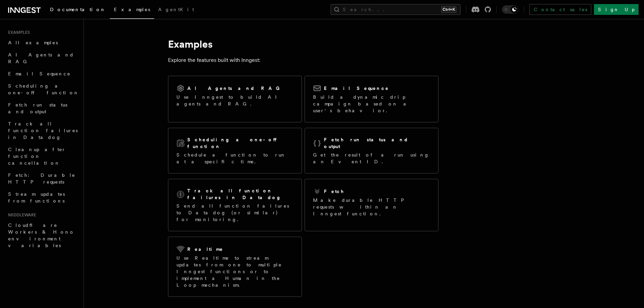 Image resolution: width=644 pixels, height=308 pixels. I want to click on a: Fetch run status and outputGet the result of a run using an Event ID., so click(372, 151).